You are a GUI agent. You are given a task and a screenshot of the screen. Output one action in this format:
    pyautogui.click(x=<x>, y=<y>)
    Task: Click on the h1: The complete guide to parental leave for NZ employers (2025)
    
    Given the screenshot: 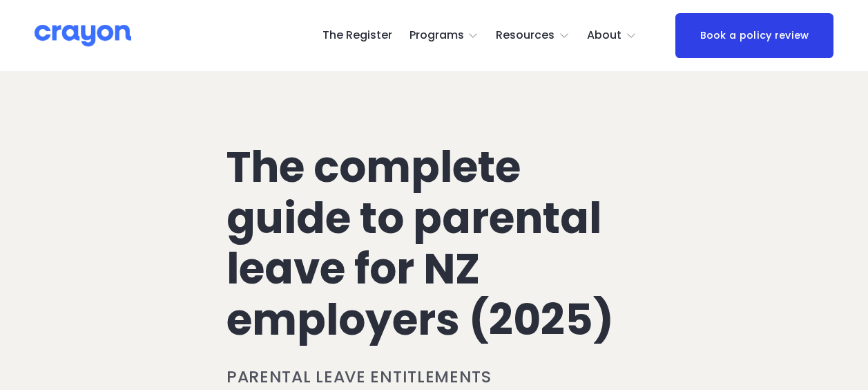 What is the action you would take?
    pyautogui.click(x=434, y=243)
    